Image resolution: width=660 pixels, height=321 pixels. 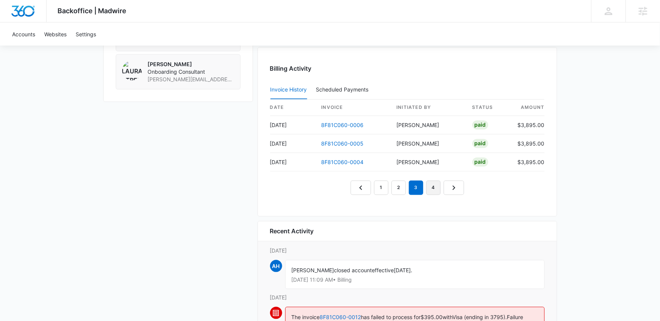 What do you see at coordinates (289, 90) in the screenshot?
I see `button: Invoice History` at bounding box center [289, 90].